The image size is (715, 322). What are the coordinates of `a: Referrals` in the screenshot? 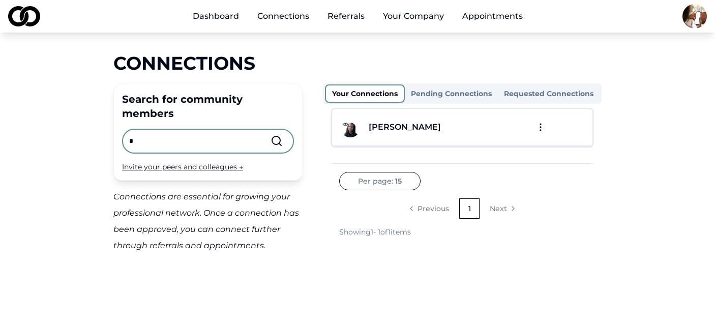 It's located at (346, 16).